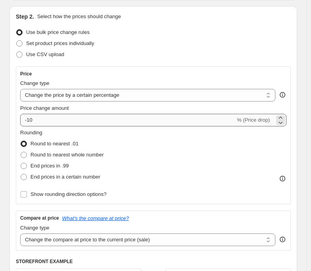 This screenshot has width=311, height=271. Describe the element at coordinates (31, 132) in the screenshot. I see `span: Rounding` at that location.